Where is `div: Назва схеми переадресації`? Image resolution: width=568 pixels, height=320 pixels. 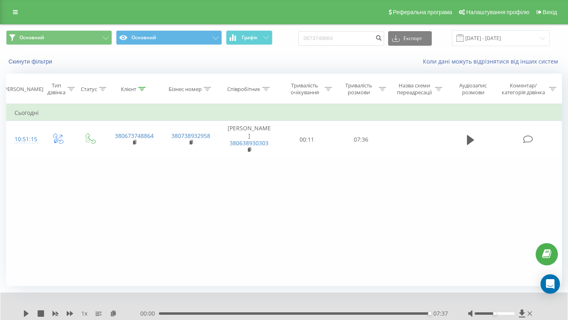
div: Назва схеми переадресації is located at coordinates (414, 89).